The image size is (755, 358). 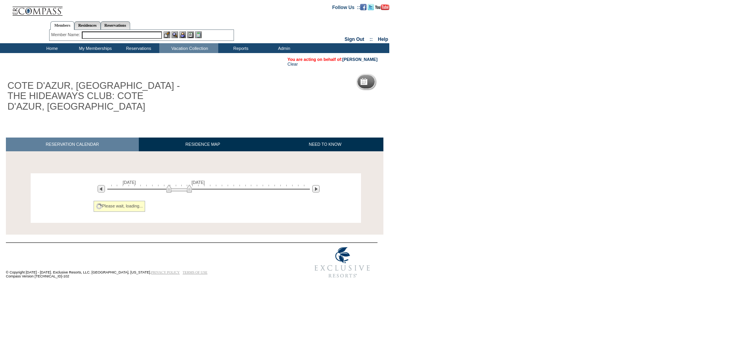 I want to click on td: Follow Us ::, so click(x=346, y=7).